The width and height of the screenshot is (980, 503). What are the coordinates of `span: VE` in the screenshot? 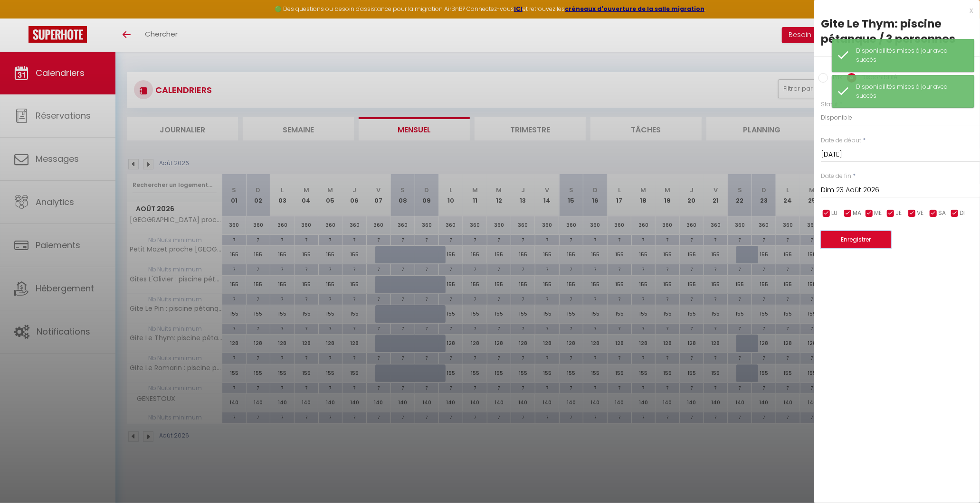 It's located at (920, 213).